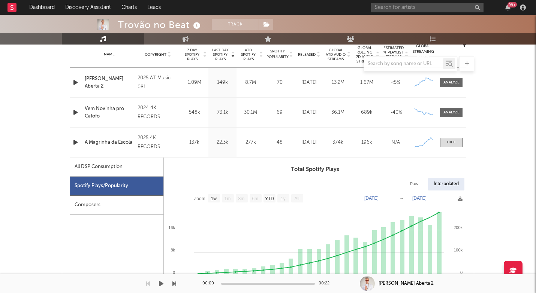  I want to click on div: 2024 4K RECORDS, so click(158, 113).